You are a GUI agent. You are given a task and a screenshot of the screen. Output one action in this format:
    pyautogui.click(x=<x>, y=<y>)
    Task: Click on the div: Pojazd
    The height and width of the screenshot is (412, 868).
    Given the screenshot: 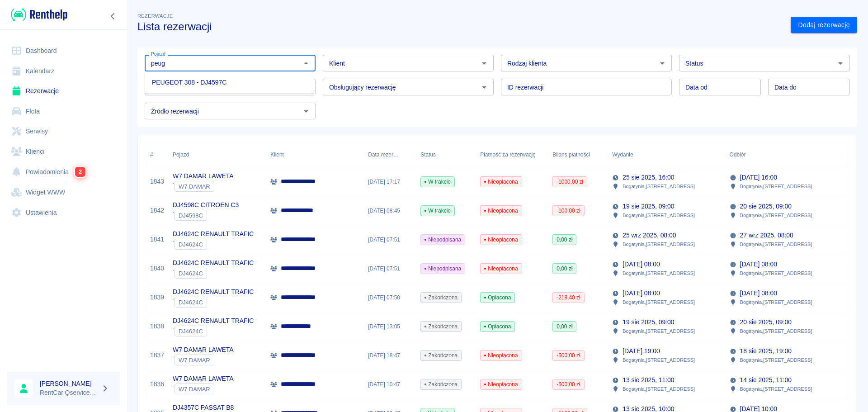 What is the action you would take?
    pyautogui.click(x=217, y=155)
    